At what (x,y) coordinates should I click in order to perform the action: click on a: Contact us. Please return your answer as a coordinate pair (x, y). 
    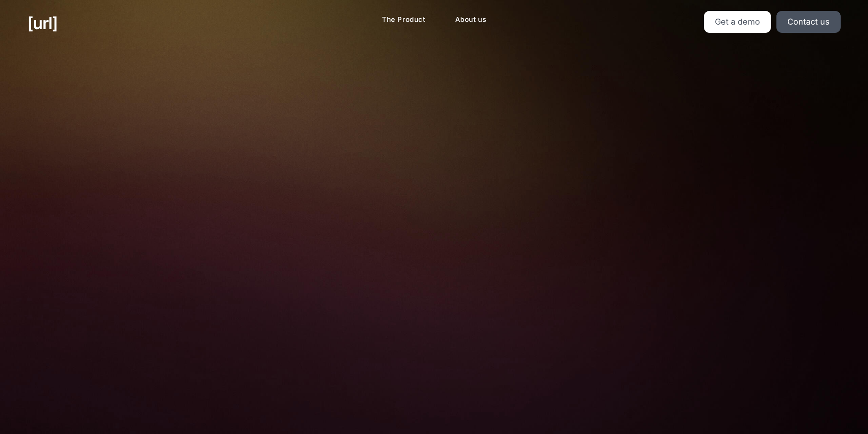
    Looking at the image, I should click on (809, 22).